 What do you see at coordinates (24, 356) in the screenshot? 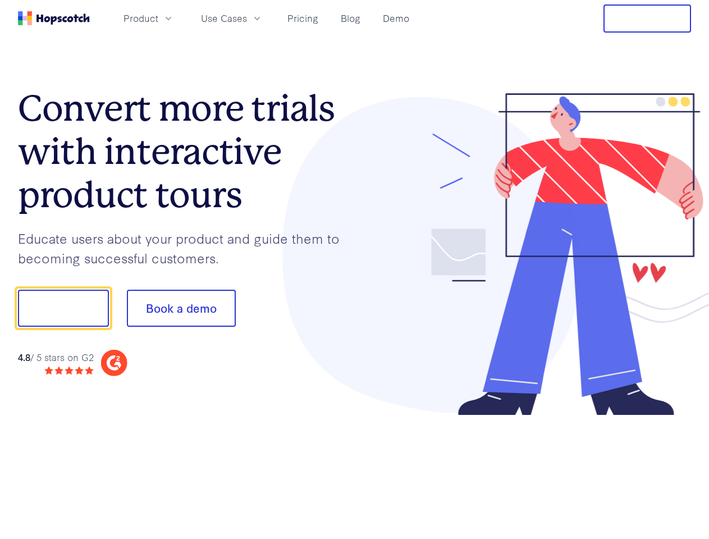
I see `strong: 4.8` at bounding box center [24, 356].